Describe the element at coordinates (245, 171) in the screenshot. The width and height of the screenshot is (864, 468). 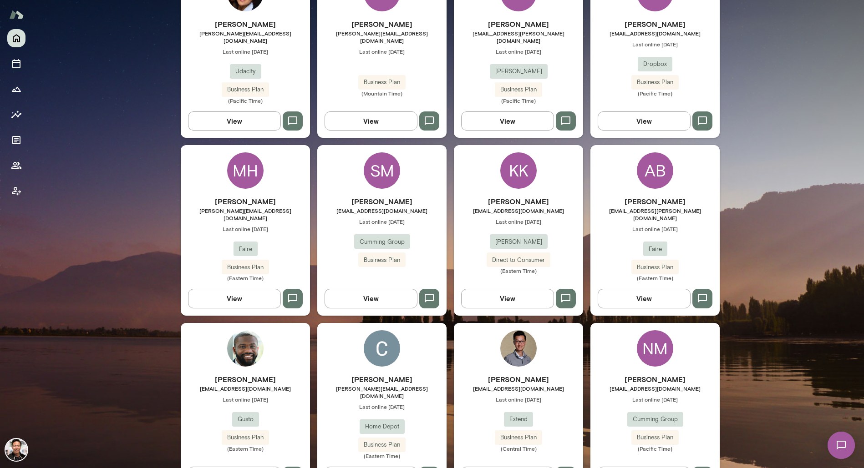
I see `div: MH` at that location.